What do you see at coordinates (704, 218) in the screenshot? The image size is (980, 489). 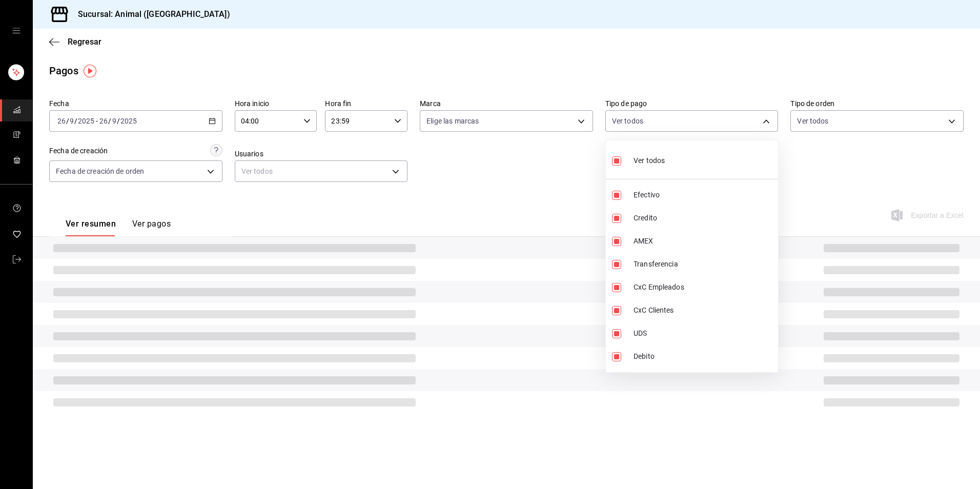 I see `span: Credito` at bounding box center [704, 218].